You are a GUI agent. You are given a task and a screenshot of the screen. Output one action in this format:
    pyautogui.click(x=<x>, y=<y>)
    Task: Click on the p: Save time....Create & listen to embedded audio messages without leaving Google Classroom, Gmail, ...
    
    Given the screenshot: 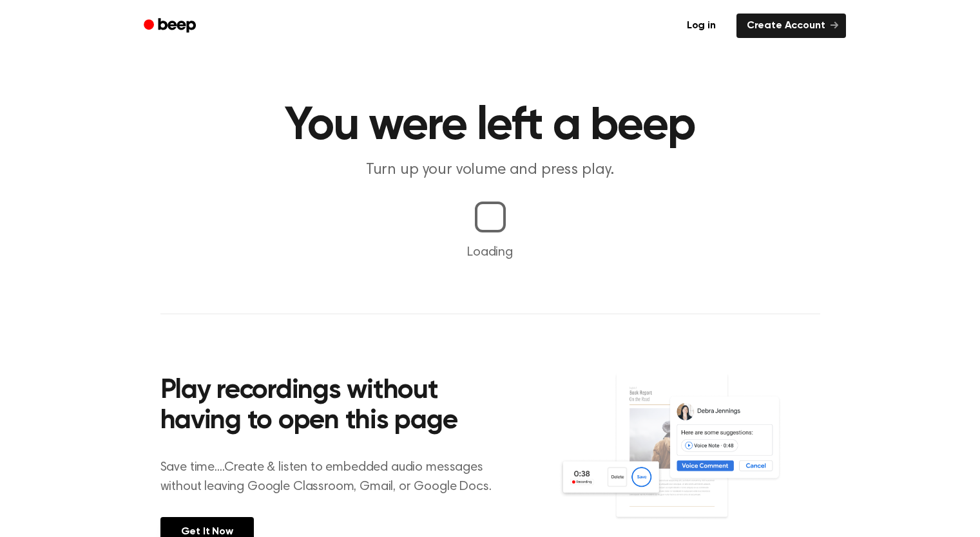 What is the action you would take?
    pyautogui.click(x=334, y=477)
    